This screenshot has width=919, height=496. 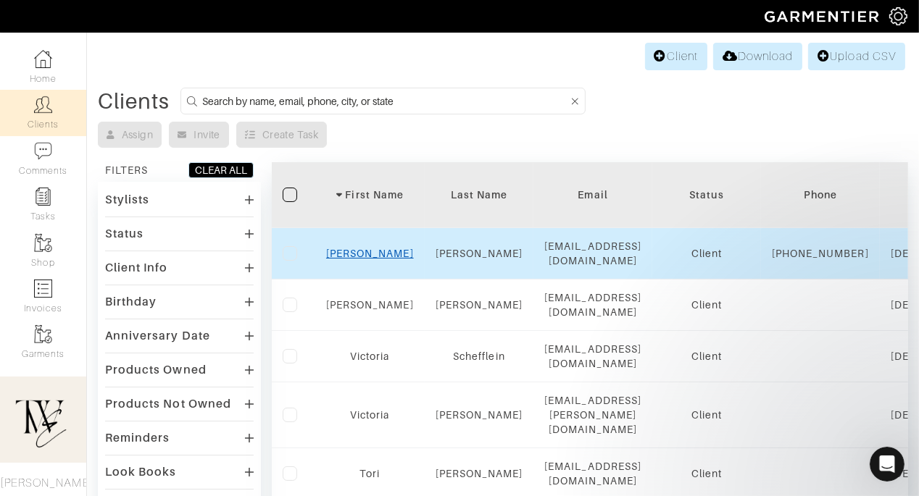 I want to click on input: Search by name, email, phone, city, or state, so click(x=385, y=101).